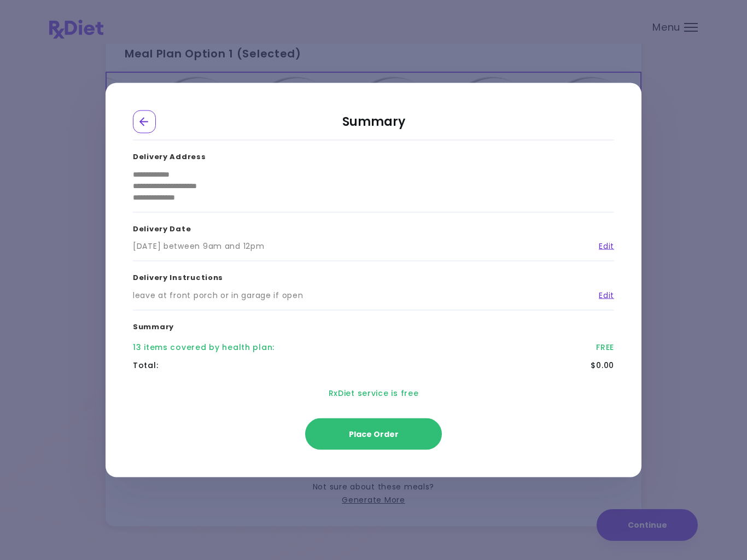  I want to click on h2: Summary, so click(374, 125).